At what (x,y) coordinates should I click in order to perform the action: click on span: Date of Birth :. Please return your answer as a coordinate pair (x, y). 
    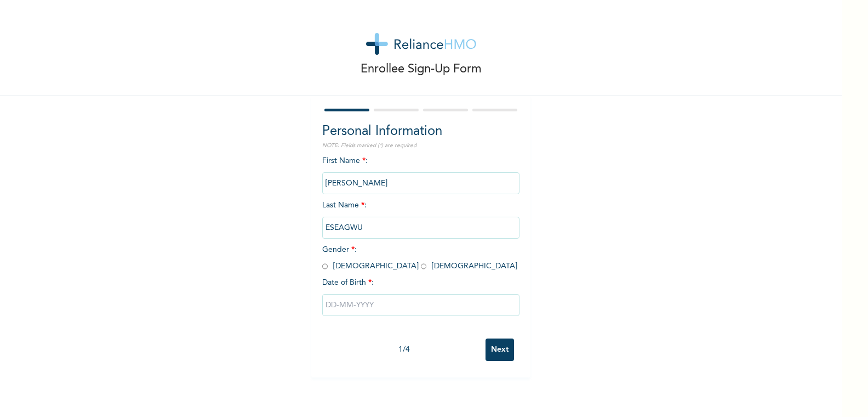
    Looking at the image, I should click on (348, 282).